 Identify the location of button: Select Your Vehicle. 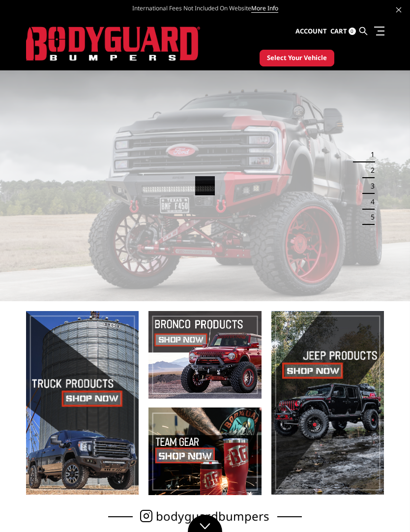
(297, 58).